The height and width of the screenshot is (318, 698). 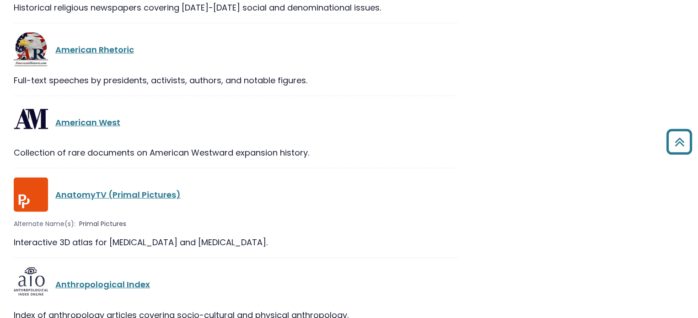 I want to click on div: Collection of rare documents on American Westward expansion history., so click(x=235, y=152).